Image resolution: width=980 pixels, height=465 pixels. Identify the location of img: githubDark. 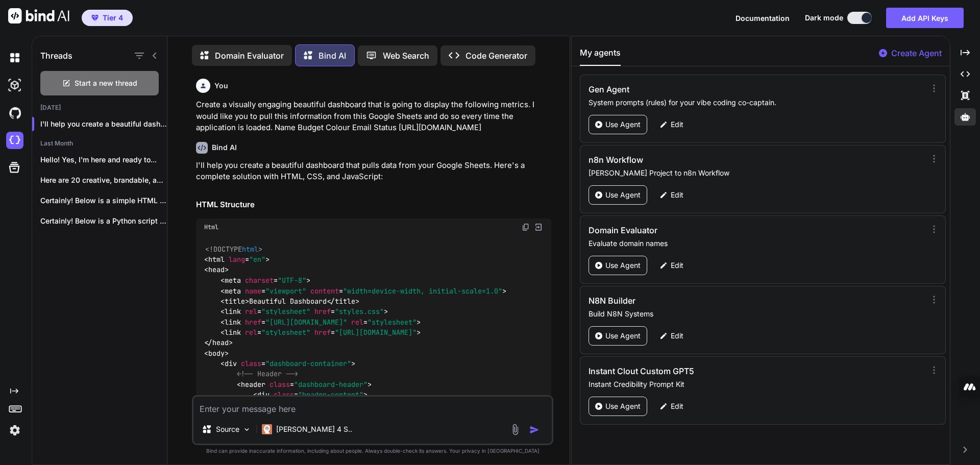
(15, 113).